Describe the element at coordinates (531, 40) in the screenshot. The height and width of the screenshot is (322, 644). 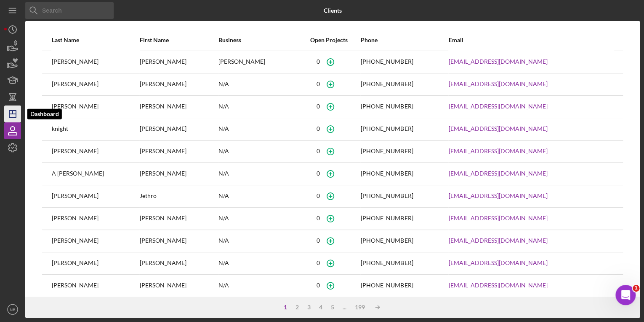
I see `div: Email` at that location.